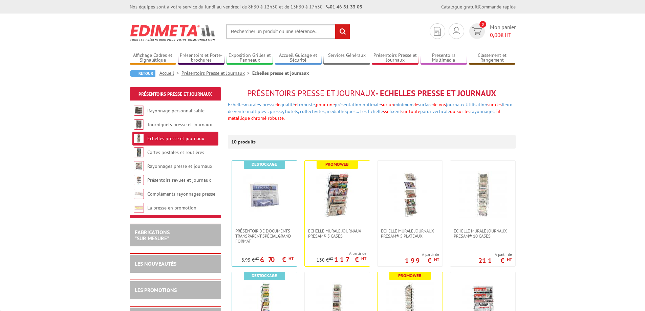 The width and height of the screenshot is (645, 311). I want to click on div: Nos équipes sont à votre service du lundi au vendredi de 8h30 à 12h30 et de 13h30 à 17h30, so click(246, 7).